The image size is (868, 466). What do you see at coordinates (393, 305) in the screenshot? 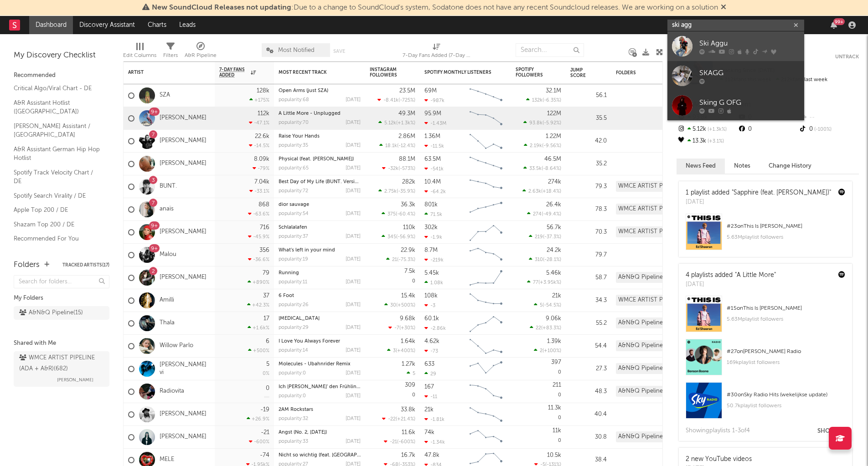
I see `span: 30` at bounding box center [393, 305].